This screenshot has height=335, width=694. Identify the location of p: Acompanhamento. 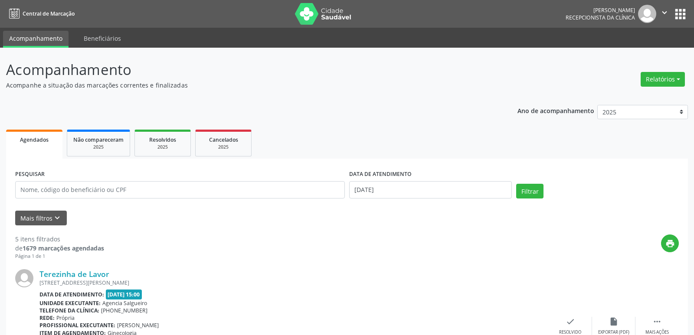
(245, 70).